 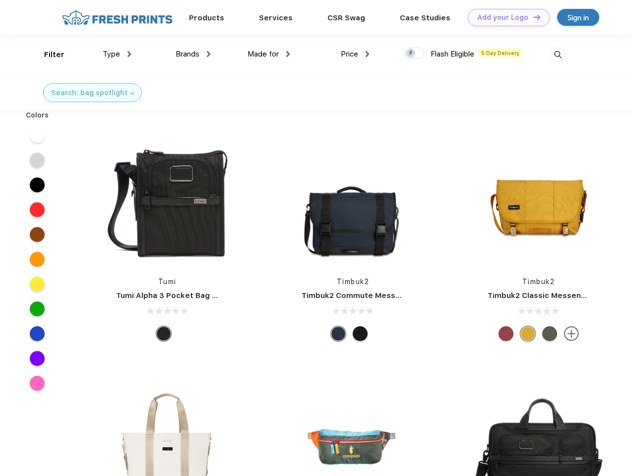 I want to click on img: desktop_search.svg, so click(x=558, y=55).